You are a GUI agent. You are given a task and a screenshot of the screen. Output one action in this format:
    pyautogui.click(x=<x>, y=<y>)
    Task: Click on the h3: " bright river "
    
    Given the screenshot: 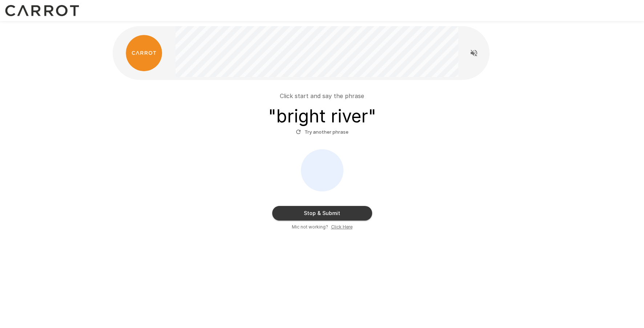 What is the action you would take?
    pyautogui.click(x=322, y=116)
    